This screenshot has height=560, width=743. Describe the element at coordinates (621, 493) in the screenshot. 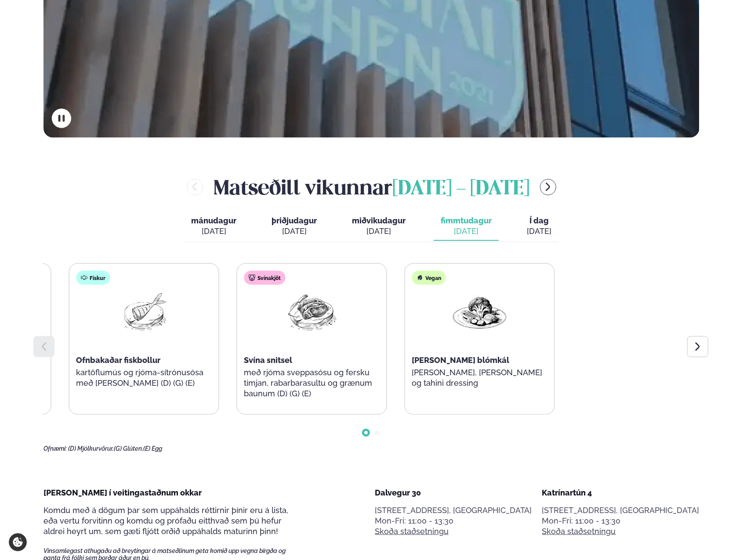

I see `div: Katrínartún 4` at that location.